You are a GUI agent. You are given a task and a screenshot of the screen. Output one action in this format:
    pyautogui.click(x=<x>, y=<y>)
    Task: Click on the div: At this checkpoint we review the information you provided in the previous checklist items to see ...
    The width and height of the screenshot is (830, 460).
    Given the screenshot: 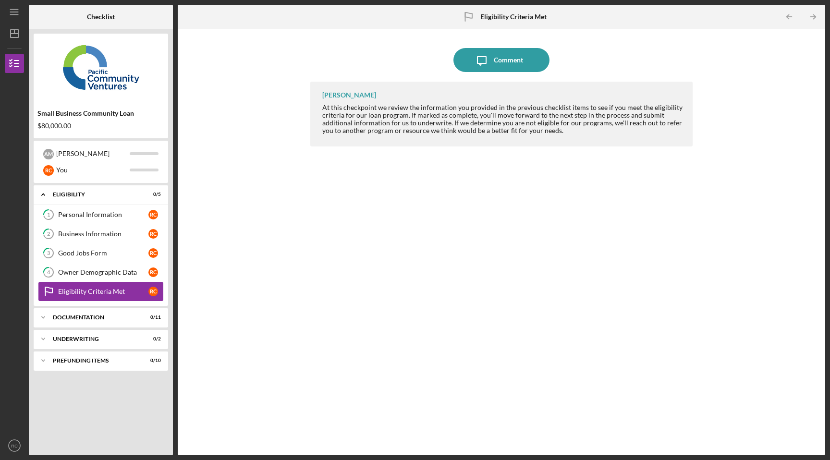 What is the action you would take?
    pyautogui.click(x=503, y=119)
    